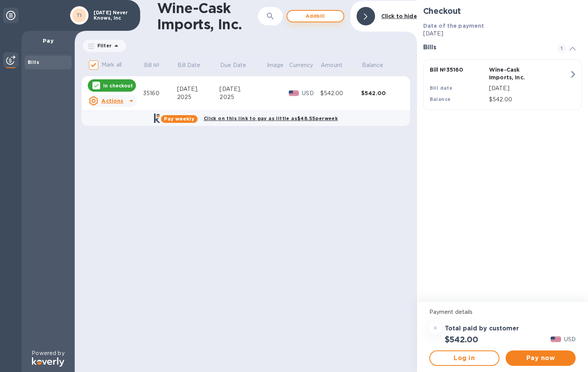 The width and height of the screenshot is (588, 372). Describe the element at coordinates (562, 49) in the screenshot. I see `span: 1` at that location.